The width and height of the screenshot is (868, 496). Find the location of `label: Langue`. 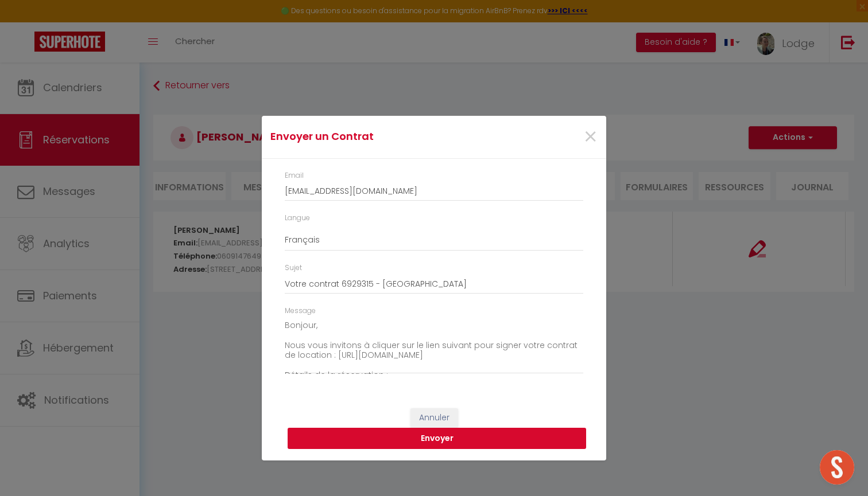

label: Langue is located at coordinates (298, 218).